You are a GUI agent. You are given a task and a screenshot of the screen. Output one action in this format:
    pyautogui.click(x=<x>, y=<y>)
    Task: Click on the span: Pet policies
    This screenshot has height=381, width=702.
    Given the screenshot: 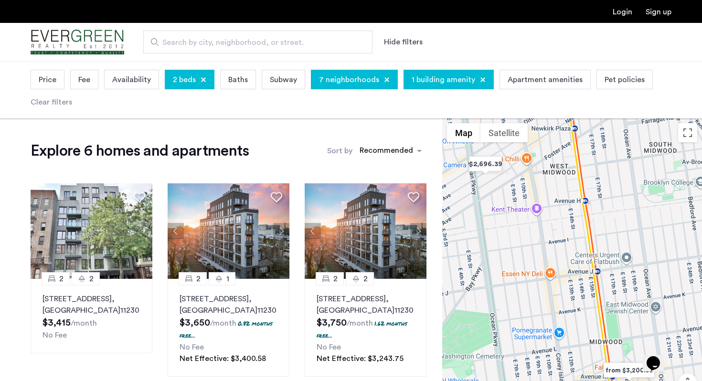 What is the action you would take?
    pyautogui.click(x=625, y=80)
    